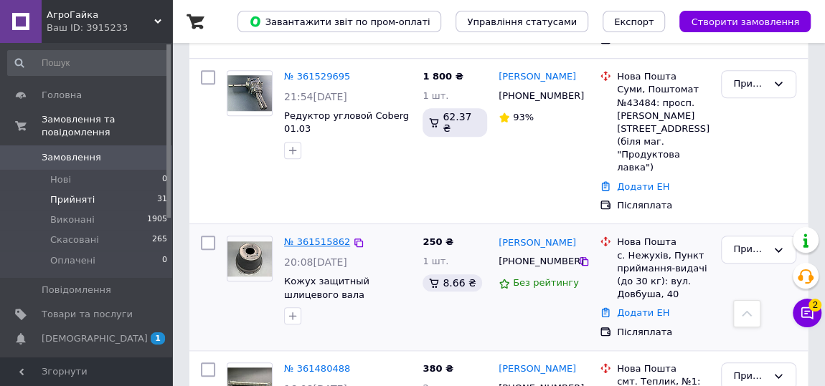 The width and height of the screenshot is (825, 386). What do you see at coordinates (737, 21) in the screenshot?
I see `a: Створити замовлення` at bounding box center [737, 21].